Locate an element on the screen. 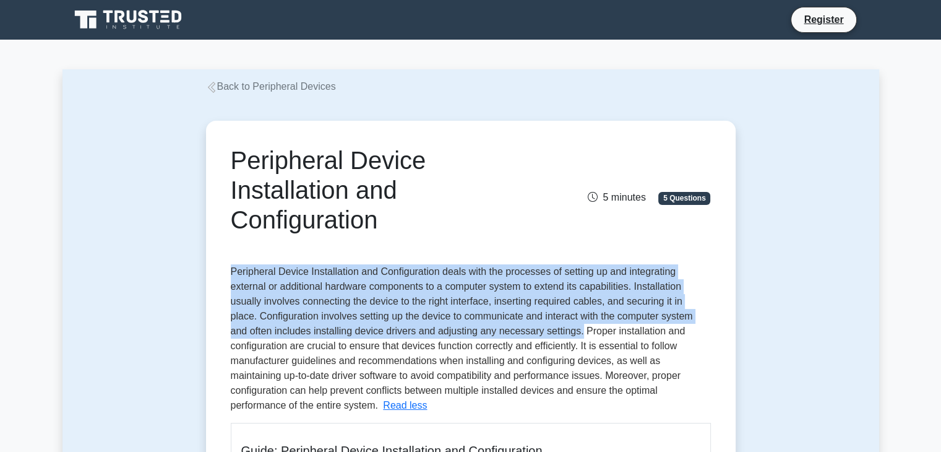  a: Back to Peripheral Devices is located at coordinates (271, 86).